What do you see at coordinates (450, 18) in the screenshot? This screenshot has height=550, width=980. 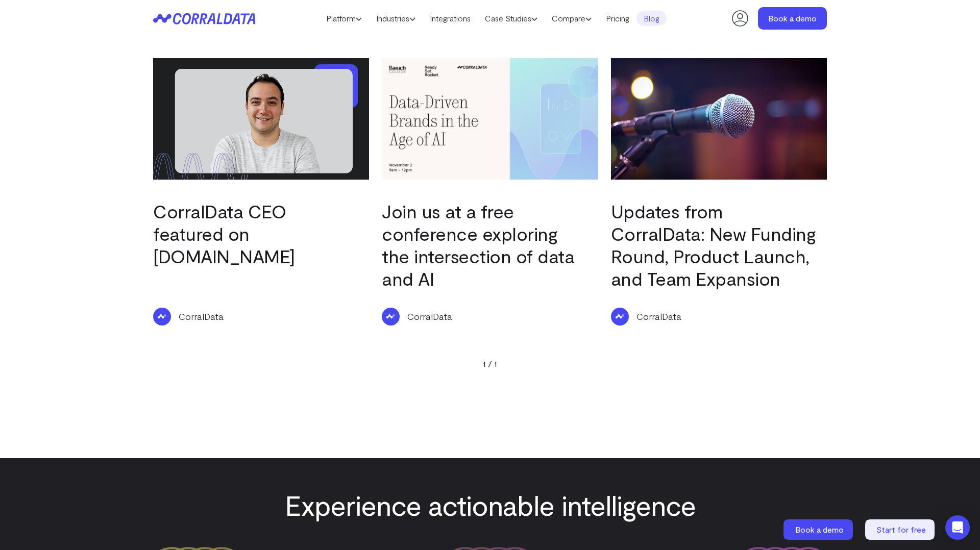 I see `a: Integrations` at bounding box center [450, 18].